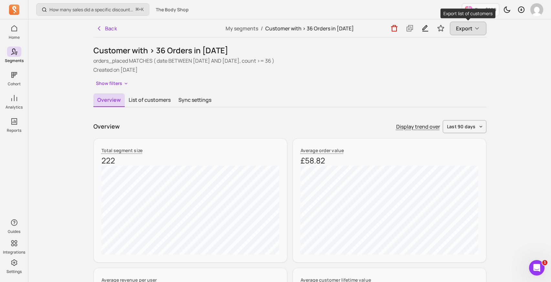  Describe the element at coordinates (190, 160) in the screenshot. I see `p: 222` at that location.